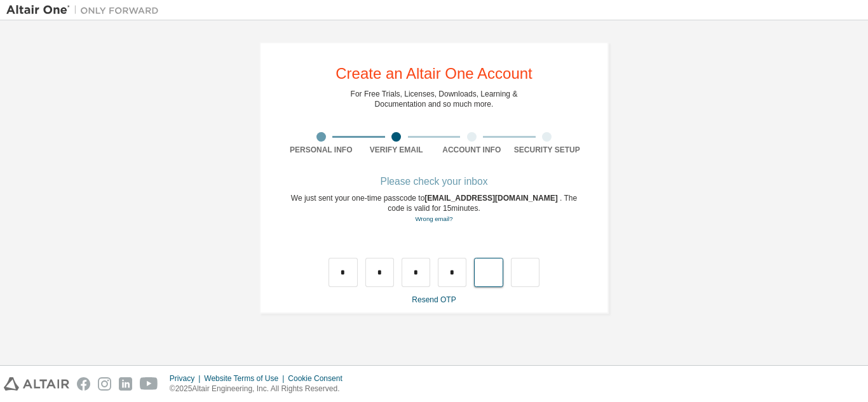 The height and width of the screenshot is (402, 868). Describe the element at coordinates (434, 74) in the screenshot. I see `div: Create an Altair One Account` at that location.